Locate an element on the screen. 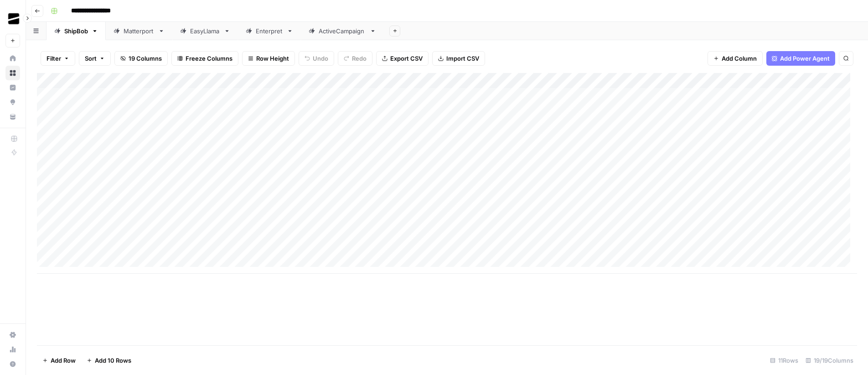 The image size is (868, 375). button: Row Height is located at coordinates (268, 59).